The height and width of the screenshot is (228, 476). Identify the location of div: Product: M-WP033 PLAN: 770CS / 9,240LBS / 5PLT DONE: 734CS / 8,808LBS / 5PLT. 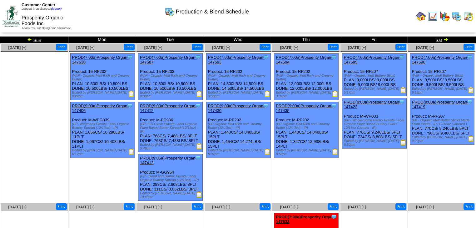
(374, 123).